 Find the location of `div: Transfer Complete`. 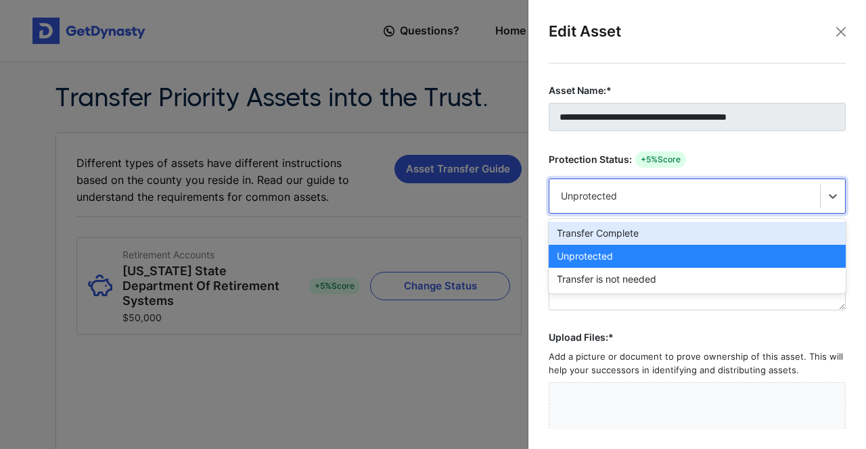

div: Transfer Complete is located at coordinates (696, 233).